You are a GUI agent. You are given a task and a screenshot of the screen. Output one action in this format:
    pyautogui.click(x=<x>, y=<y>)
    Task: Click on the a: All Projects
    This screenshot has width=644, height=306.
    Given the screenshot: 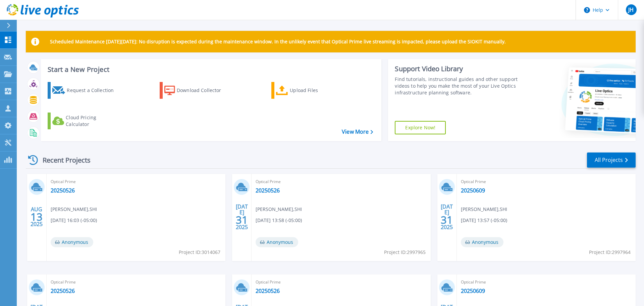 What is the action you would take?
    pyautogui.click(x=611, y=160)
    